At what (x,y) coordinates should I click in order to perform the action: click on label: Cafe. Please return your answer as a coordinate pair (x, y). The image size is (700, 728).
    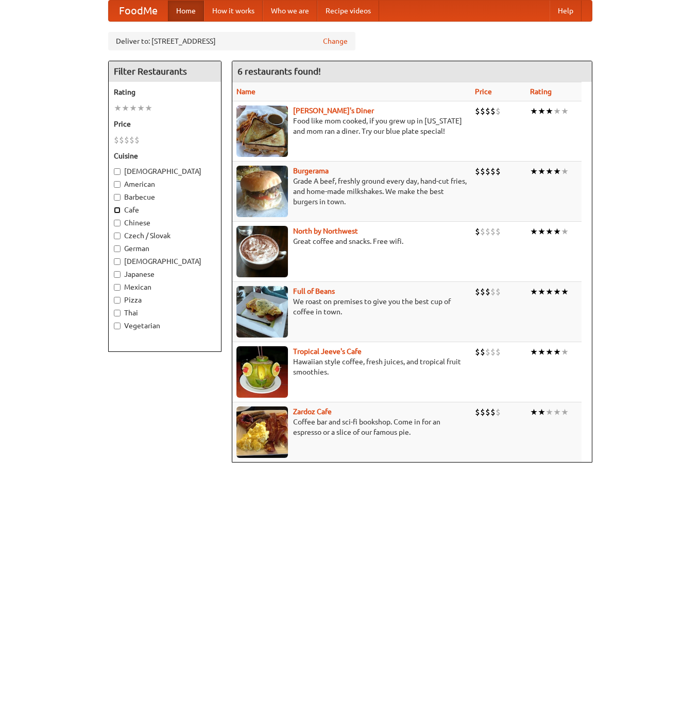
    Looking at the image, I should click on (165, 210).